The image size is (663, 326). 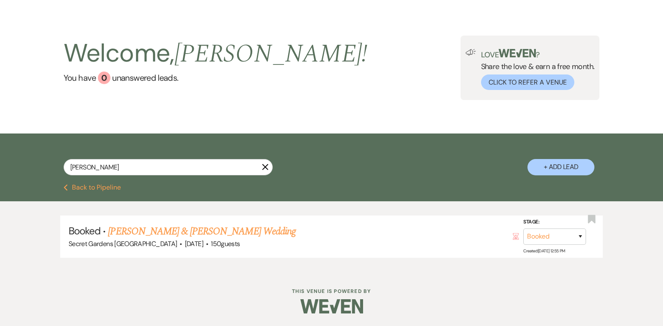 What do you see at coordinates (517, 53) in the screenshot?
I see `img: weven-logo-green.svg` at bounding box center [517, 53].